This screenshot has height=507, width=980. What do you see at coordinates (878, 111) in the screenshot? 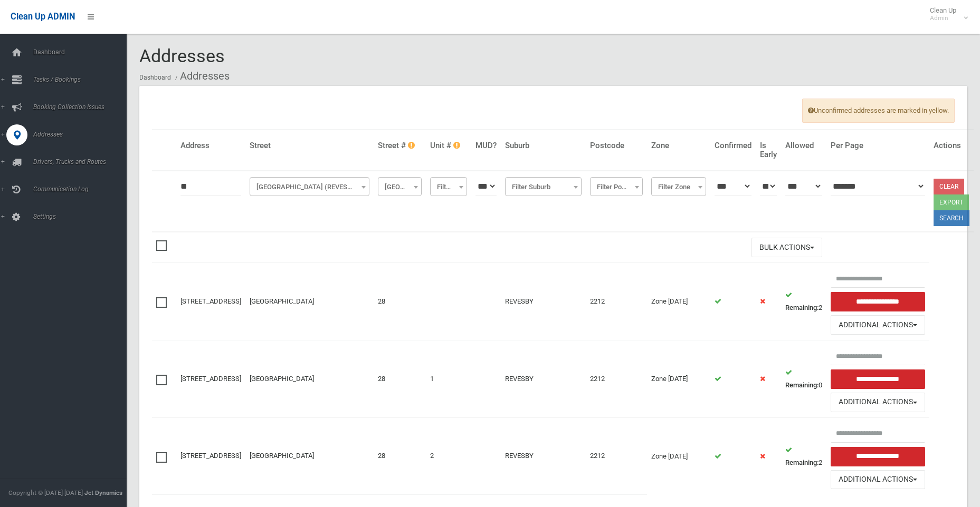
I see `span: Unconfirmed addresses are marked in yellow.` at bounding box center [878, 111].